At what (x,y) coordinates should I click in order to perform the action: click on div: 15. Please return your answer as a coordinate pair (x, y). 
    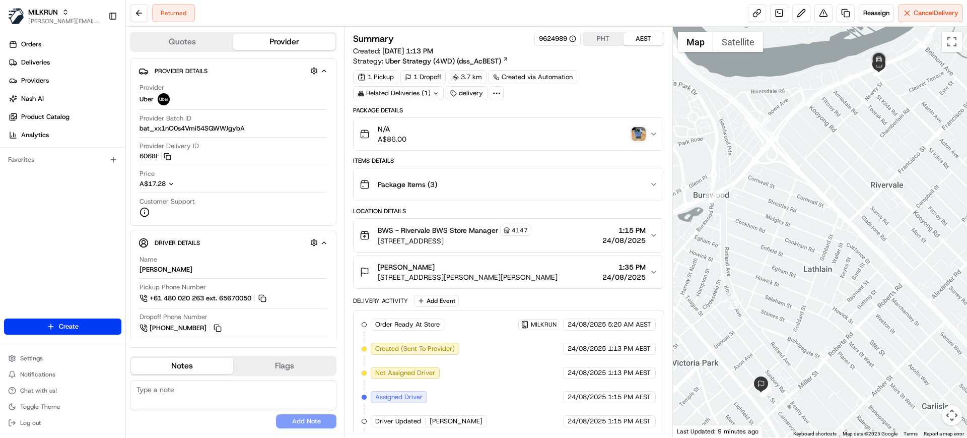
    Looking at the image, I should click on (766, 120).